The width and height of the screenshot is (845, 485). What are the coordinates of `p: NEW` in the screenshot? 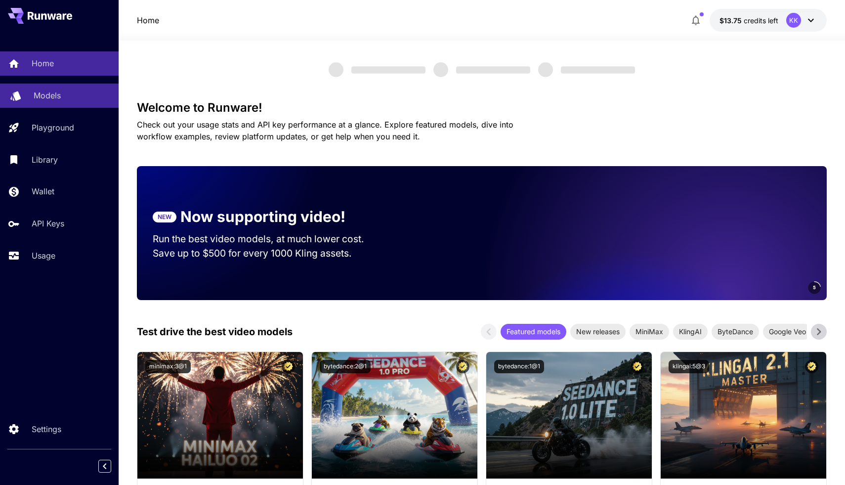 It's located at (165, 217).